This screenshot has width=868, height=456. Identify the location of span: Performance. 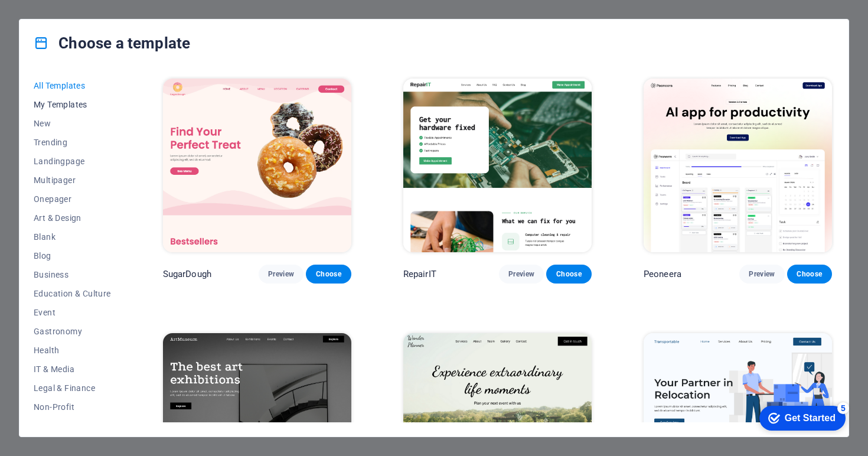
(72, 426).